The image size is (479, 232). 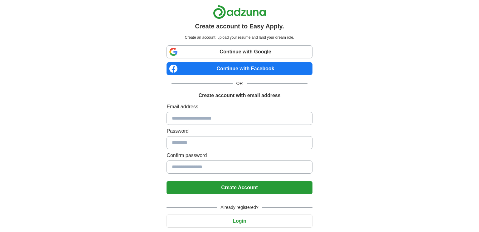 I want to click on label: Password, so click(x=239, y=131).